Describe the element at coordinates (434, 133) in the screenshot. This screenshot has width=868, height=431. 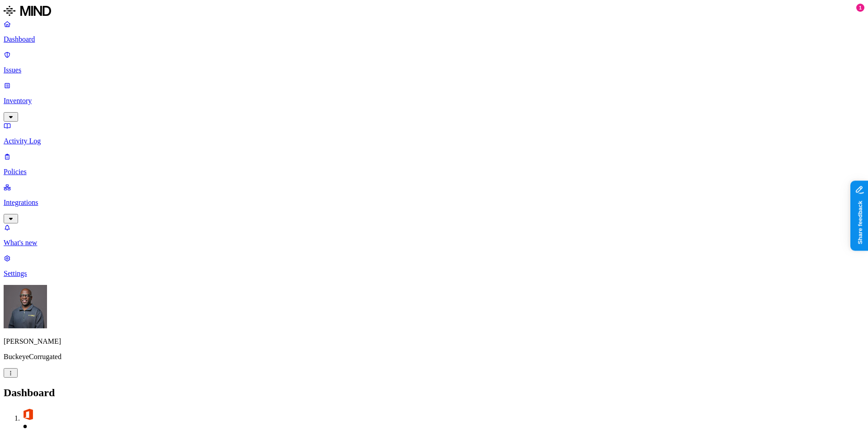
I see `a: Activity Log` at that location.